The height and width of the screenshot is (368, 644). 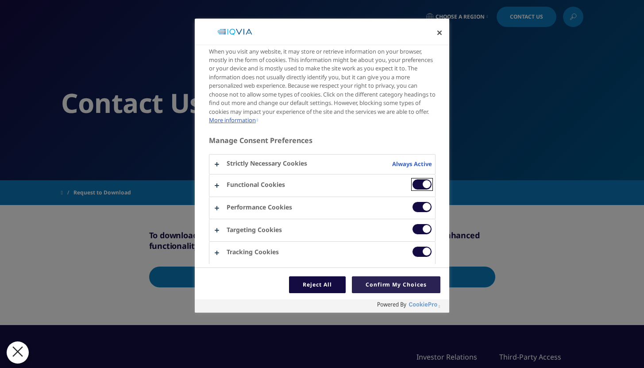 I want to click on button: Close preference center, so click(x=440, y=33).